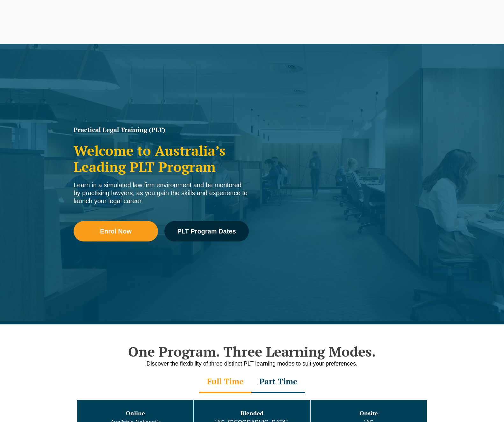  What do you see at coordinates (207, 231) in the screenshot?
I see `span: PLT Program Dates` at bounding box center [207, 231].